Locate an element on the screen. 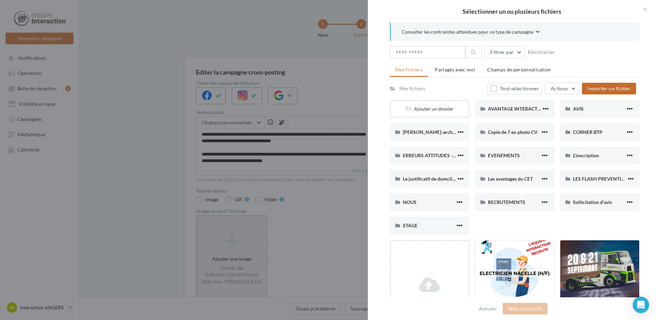  button: Consulter les contraintes attendues pour ce type de campagne is located at coordinates (471, 32).